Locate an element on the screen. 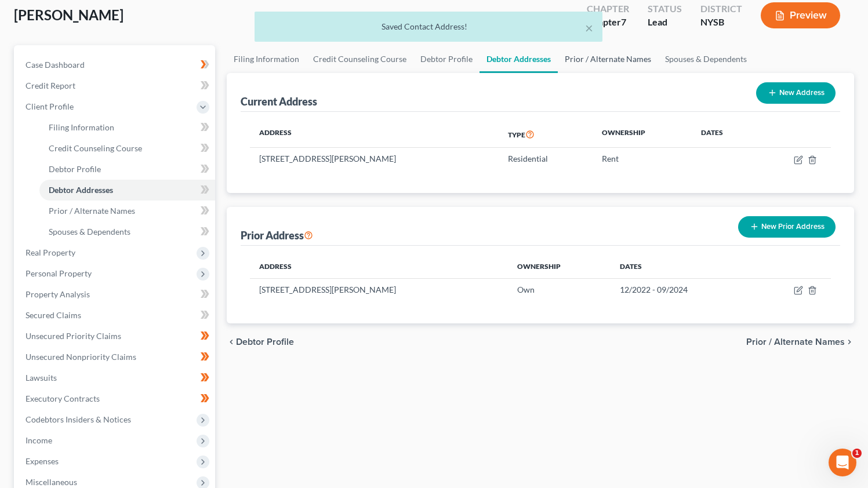  a: Unsecured Priority Claims is located at coordinates (116, 336).